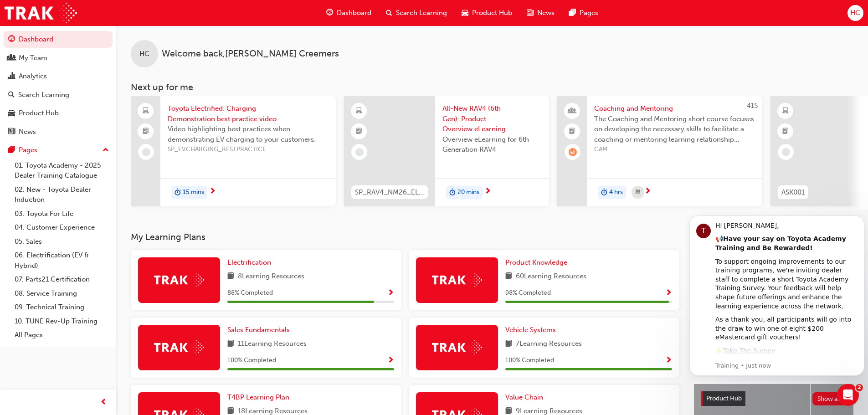 Image resolution: width=868 pixels, height=415 pixels. Describe the element at coordinates (249, 262) in the screenshot. I see `span: Electrification` at that location.